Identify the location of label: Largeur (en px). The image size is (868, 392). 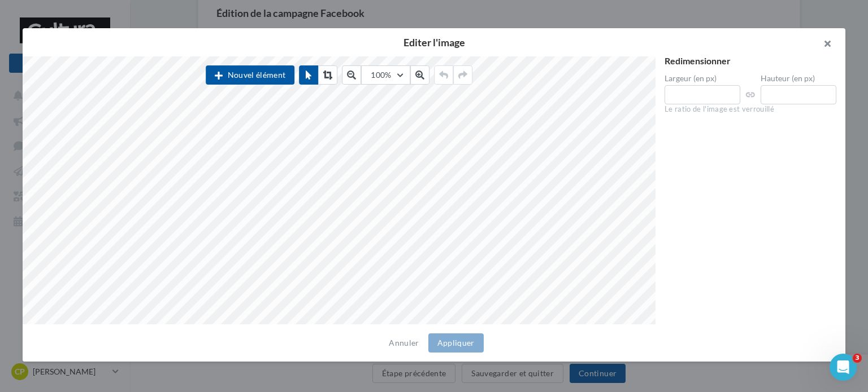
(703, 78).